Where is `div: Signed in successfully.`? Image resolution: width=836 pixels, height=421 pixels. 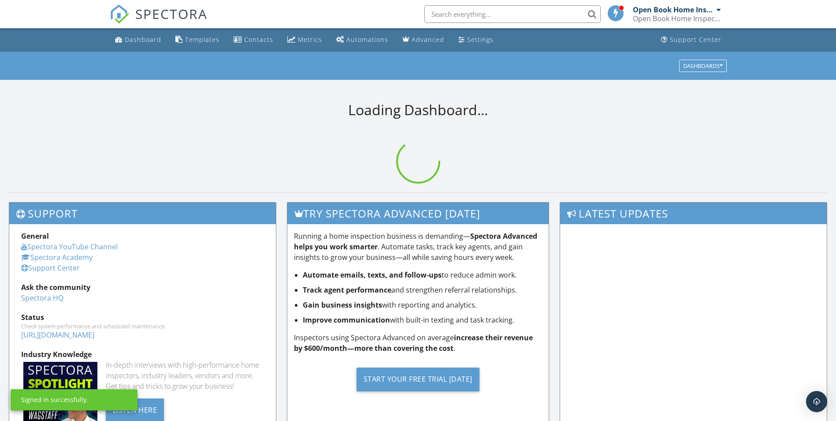 div: Signed in successfully. is located at coordinates (55, 399).